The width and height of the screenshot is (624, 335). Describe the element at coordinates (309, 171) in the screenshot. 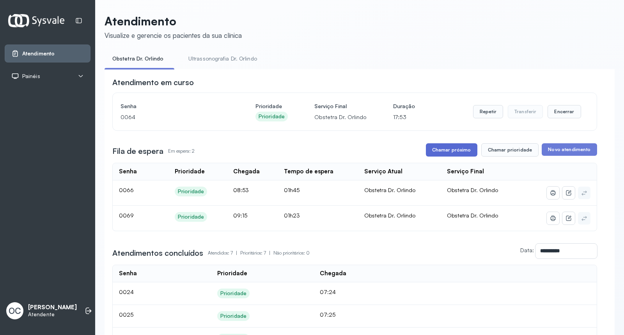

I see `div: Tempo de espera` at that location.